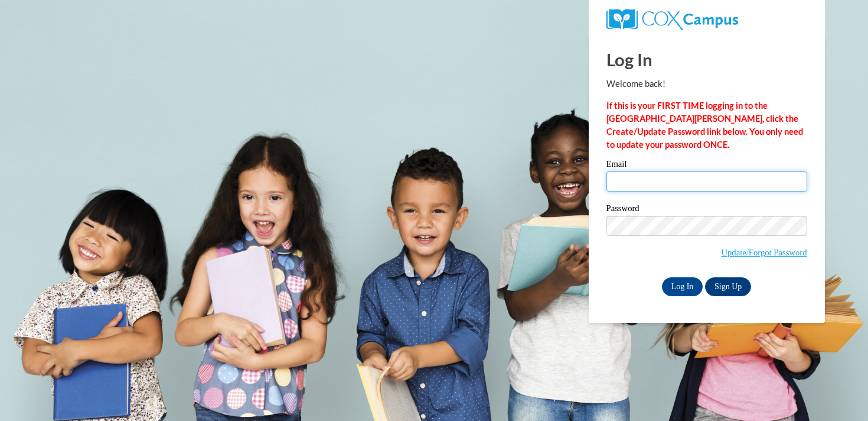  I want to click on a: Update/Forgot Password, so click(764, 252).